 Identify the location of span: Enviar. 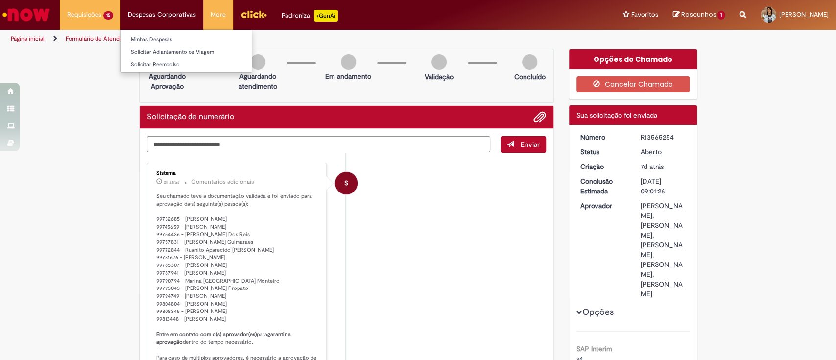
(530, 145).